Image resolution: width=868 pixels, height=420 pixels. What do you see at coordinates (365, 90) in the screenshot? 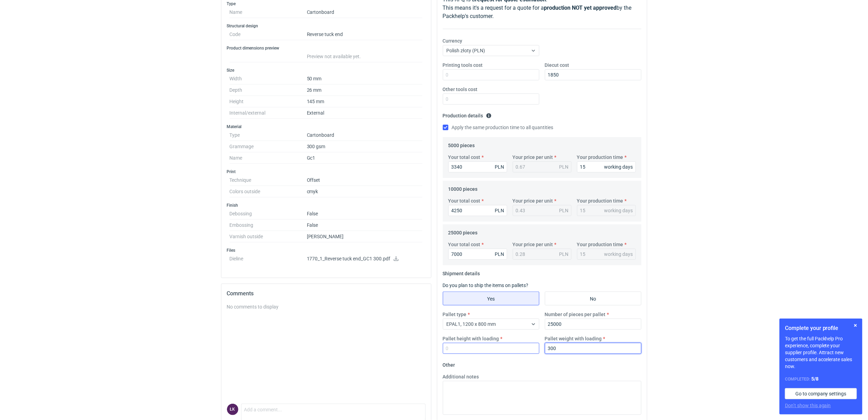
I see `dd: 26 mm` at bounding box center [365, 90].